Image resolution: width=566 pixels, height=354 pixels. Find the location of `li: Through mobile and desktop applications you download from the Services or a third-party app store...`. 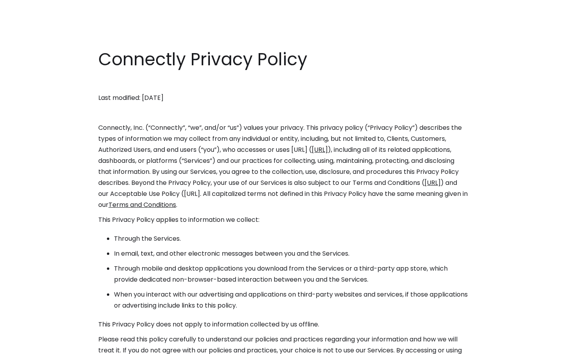

li: Through mobile and desktop applications you download from the Services or a third-party app store... is located at coordinates (291, 274).